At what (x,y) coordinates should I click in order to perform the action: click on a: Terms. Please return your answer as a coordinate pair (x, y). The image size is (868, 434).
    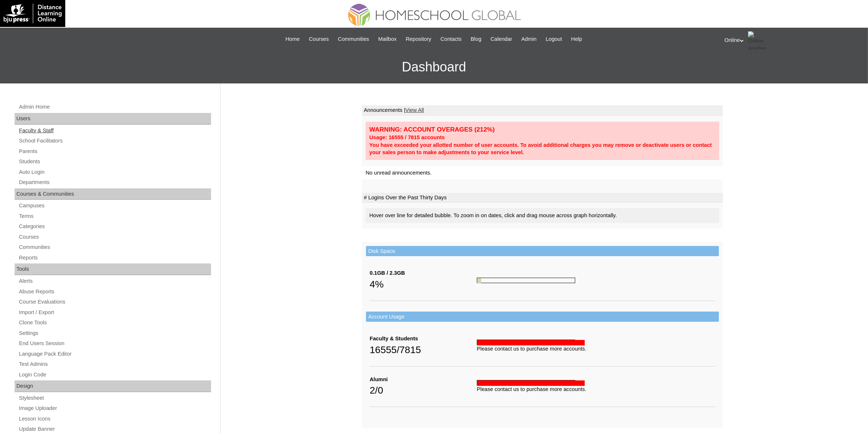
    Looking at the image, I should click on (115, 217).